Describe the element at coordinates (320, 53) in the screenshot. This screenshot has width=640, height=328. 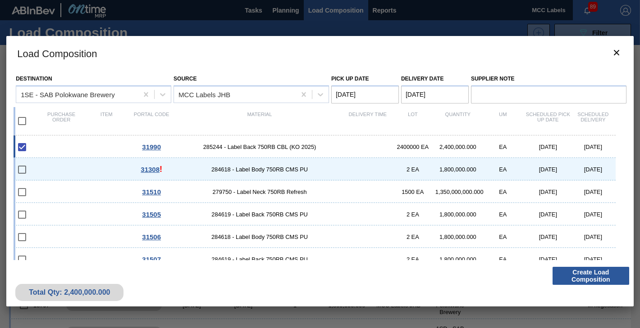
I see `h3: Load Composition` at that location.